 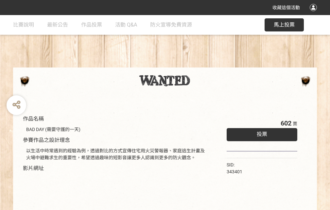 What do you see at coordinates (24, 25) in the screenshot?
I see `a: 比賽說明` at bounding box center [24, 25].